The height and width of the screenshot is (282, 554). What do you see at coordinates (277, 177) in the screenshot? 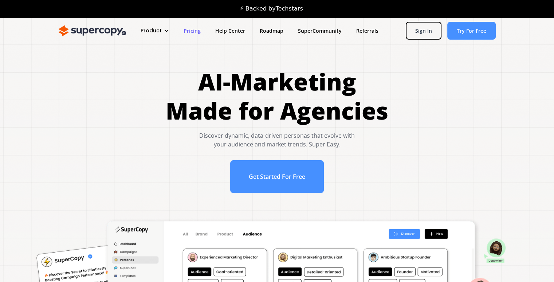
I see `a: Get Started For Free` at bounding box center [277, 177].